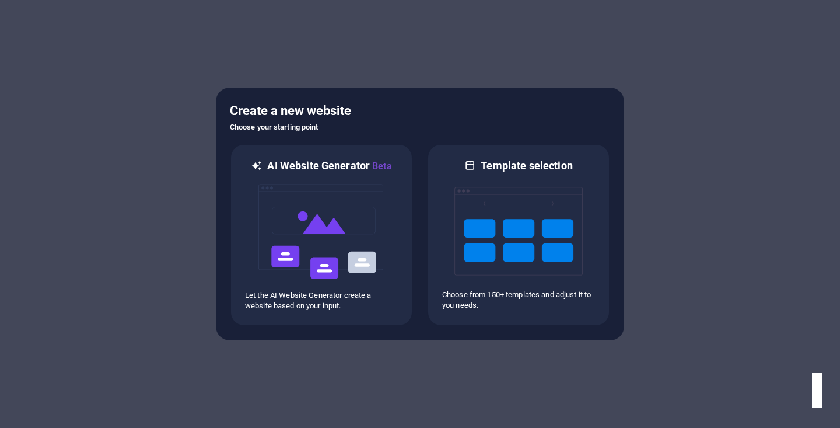 The image size is (840, 428). What do you see at coordinates (322, 232) in the screenshot?
I see `img: ai` at bounding box center [322, 232].